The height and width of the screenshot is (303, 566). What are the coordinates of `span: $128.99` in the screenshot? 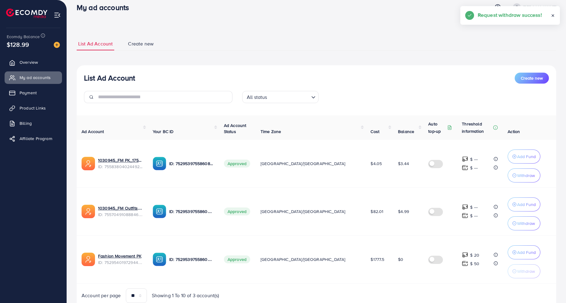 It's located at (18, 45).